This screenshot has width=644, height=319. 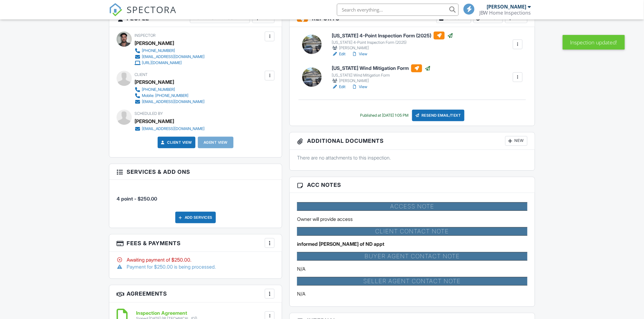 What do you see at coordinates (195, 218) in the screenshot?
I see `div: Add Services` at bounding box center [195, 218].